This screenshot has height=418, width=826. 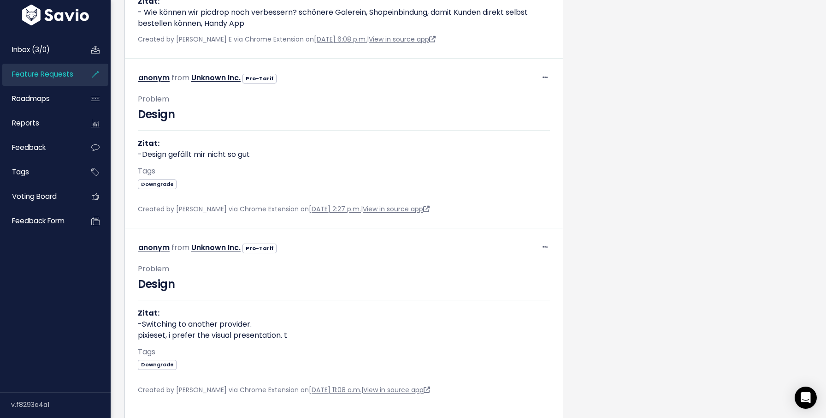 What do you see at coordinates (39, 74) in the screenshot?
I see `a: Feature Requests` at bounding box center [39, 74].